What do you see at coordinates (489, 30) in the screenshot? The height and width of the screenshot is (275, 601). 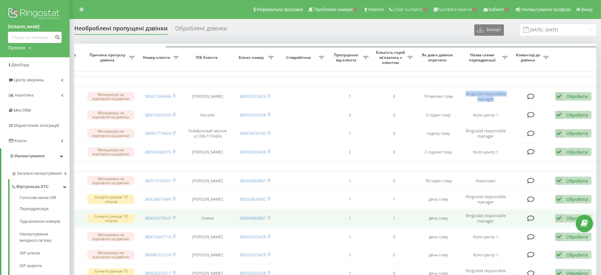 I see `button: Експорт` at bounding box center [489, 30].